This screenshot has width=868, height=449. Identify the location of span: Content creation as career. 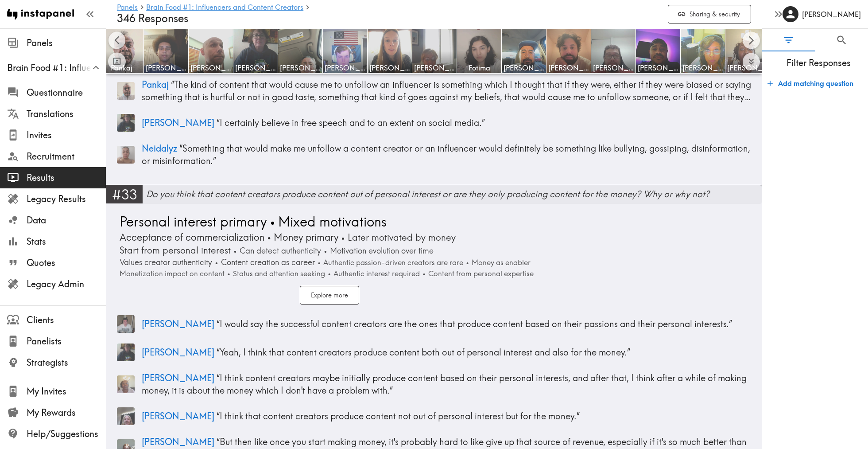
(266, 262).